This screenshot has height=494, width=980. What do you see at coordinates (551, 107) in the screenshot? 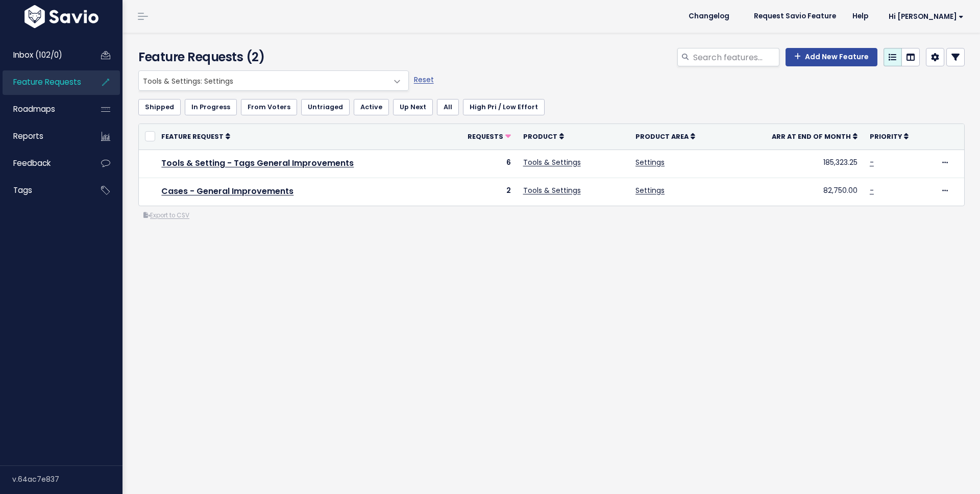
I see `ul: Filter feature requests` at bounding box center [551, 107].